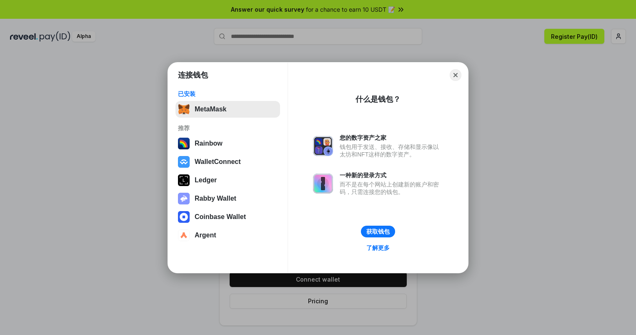  What do you see at coordinates (184, 109) in the screenshot?
I see `img: svg+xml,%3Csvg%20fill%3D%22none%22%20height%3D%2233%22%20viewBox%3D%220%200%2035%2033%22%20width%...` at bounding box center [184, 109].